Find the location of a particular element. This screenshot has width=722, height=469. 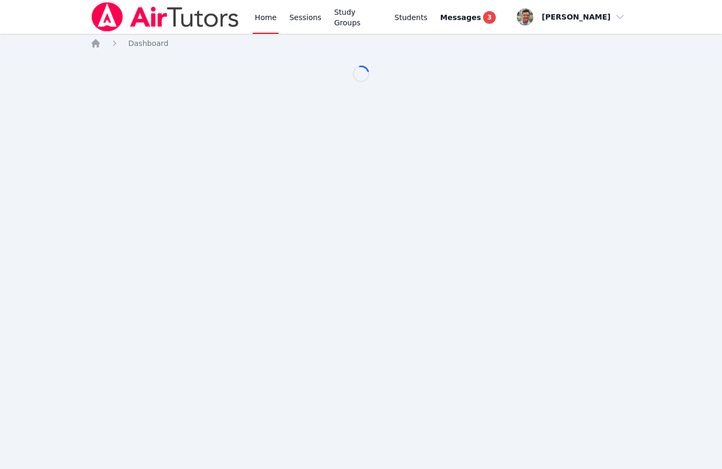

span: Messages is located at coordinates (460, 17).